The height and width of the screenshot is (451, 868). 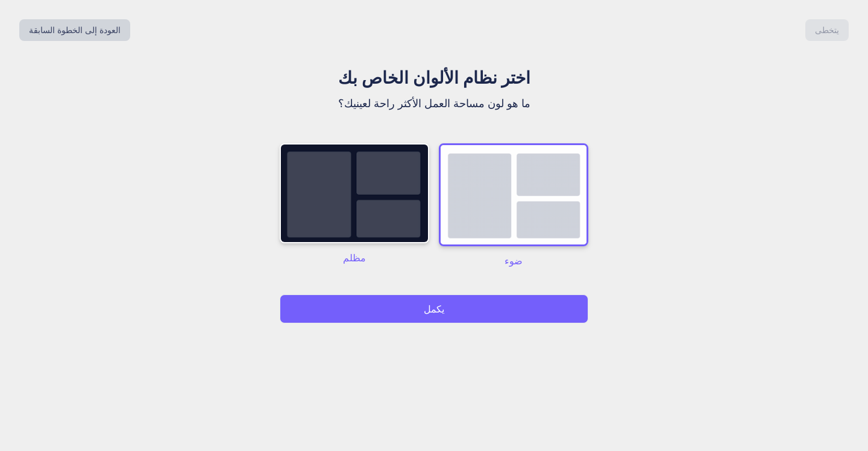 I want to click on font: يتخطى, so click(x=827, y=30).